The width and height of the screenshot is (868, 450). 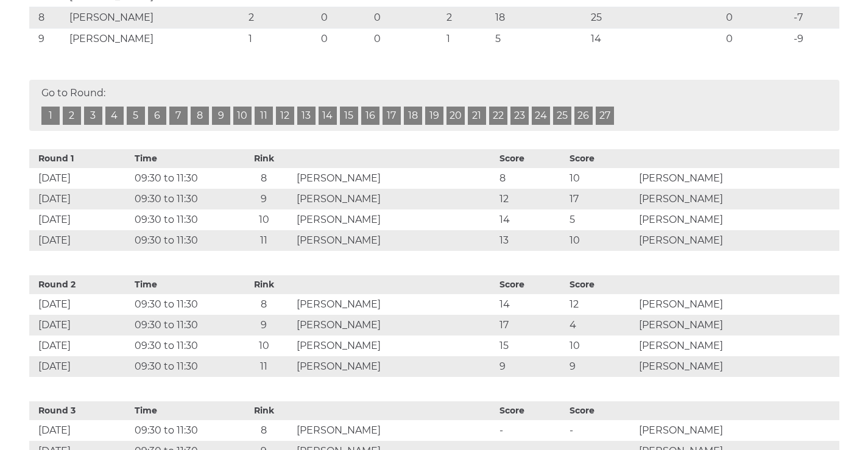 What do you see at coordinates (531, 346) in the screenshot?
I see `td: 15` at bounding box center [531, 346].